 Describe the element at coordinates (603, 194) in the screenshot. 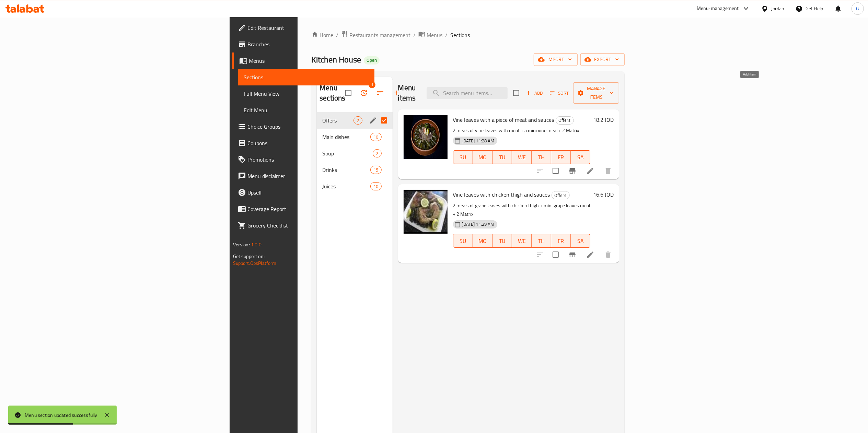

I see `h6: 16.6 JOD` at that location.